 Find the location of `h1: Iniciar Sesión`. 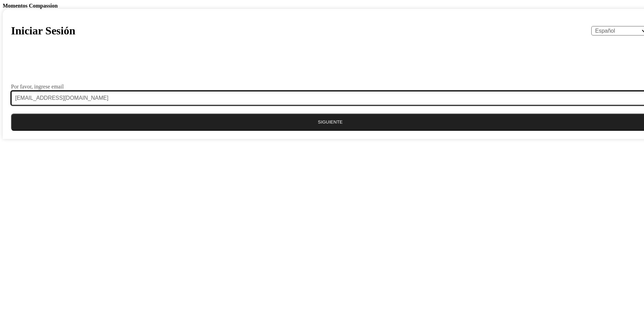

h1: Iniciar Sesión is located at coordinates (43, 30).